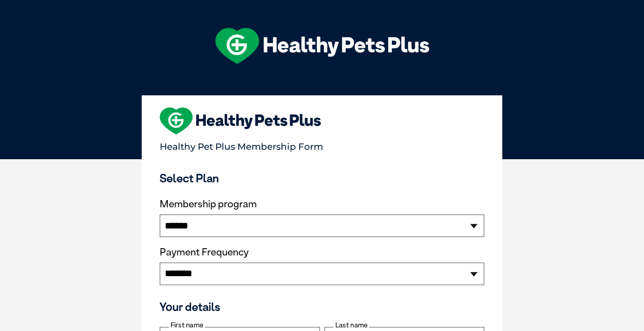 The height and width of the screenshot is (331, 644). I want to click on label: Last name, so click(350, 326).